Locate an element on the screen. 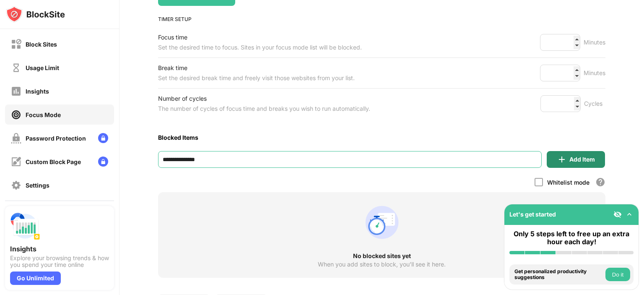 Image resolution: width=644 pixels, height=295 pixels. div: Explore your browsing trends & how you spend your time online is located at coordinates (60, 261).